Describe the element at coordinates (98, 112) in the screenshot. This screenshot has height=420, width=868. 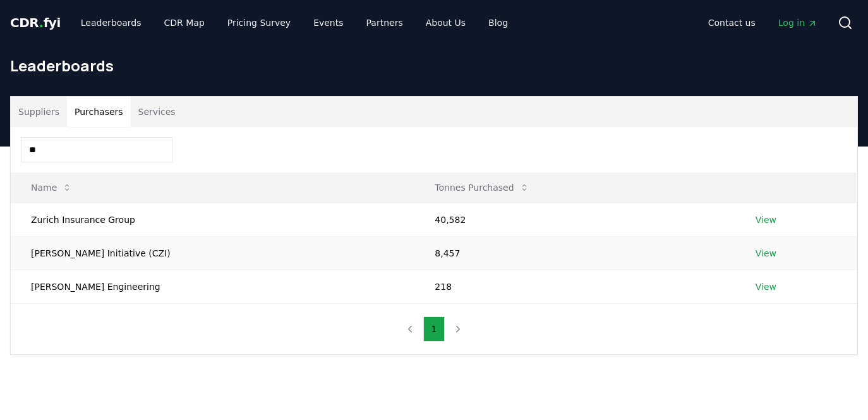
I see `button: Purchasers` at that location.